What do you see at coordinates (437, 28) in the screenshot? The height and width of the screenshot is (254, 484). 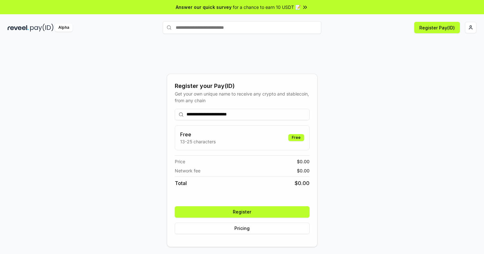 I see `button: Register Pay(ID)` at bounding box center [437, 28].